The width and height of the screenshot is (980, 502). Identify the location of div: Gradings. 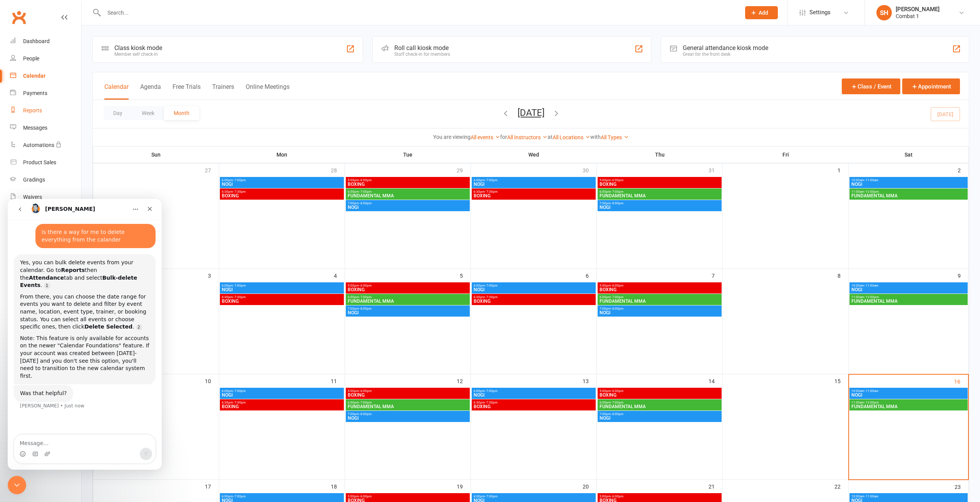
(34, 180).